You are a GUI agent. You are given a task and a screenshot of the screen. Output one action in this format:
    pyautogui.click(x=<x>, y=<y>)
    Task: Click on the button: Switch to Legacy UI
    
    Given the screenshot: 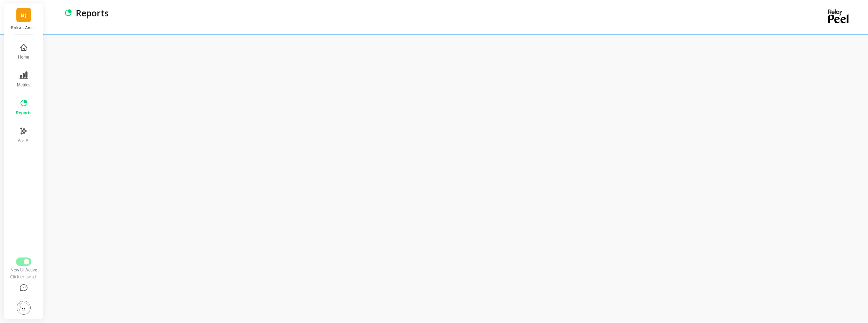 What is the action you would take?
    pyautogui.click(x=24, y=262)
    